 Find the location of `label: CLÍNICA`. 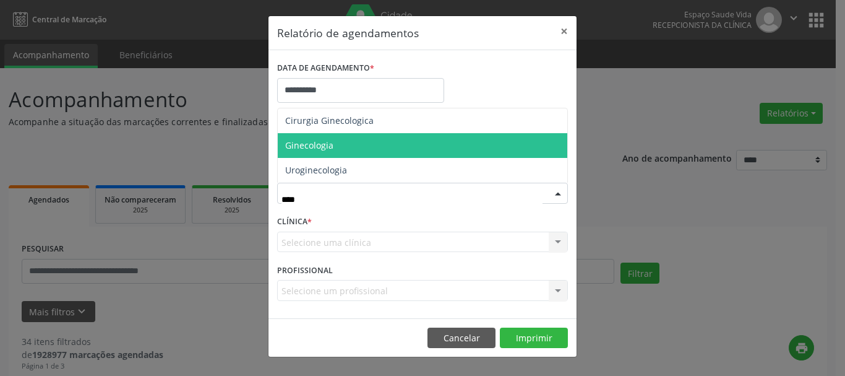

label: CLÍNICA is located at coordinates (295, 222).